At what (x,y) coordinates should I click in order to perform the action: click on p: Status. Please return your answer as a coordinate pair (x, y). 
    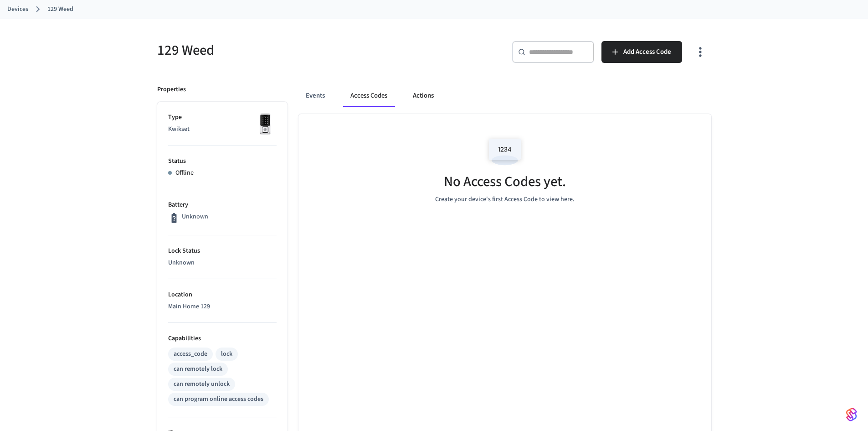
    Looking at the image, I should click on (222, 161).